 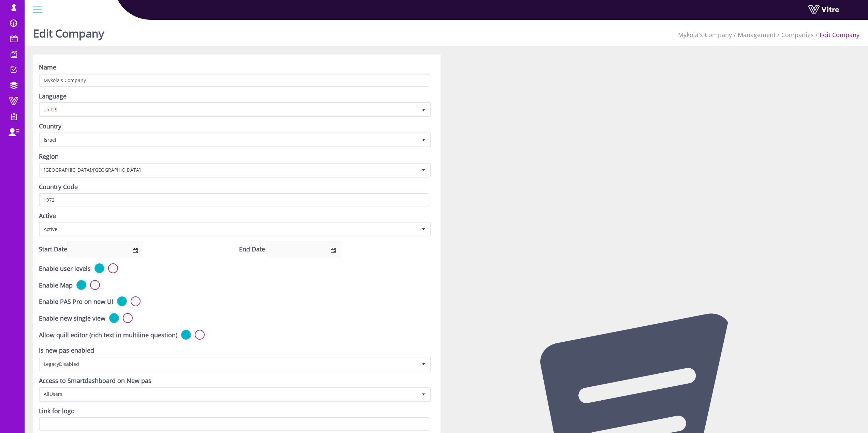 I want to click on span: Active, so click(x=229, y=229).